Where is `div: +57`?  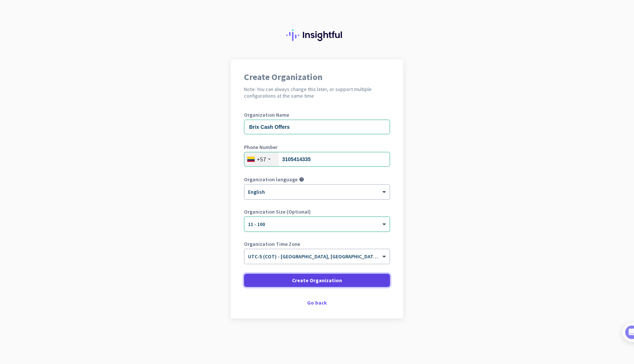
div: +57 is located at coordinates (261, 159).